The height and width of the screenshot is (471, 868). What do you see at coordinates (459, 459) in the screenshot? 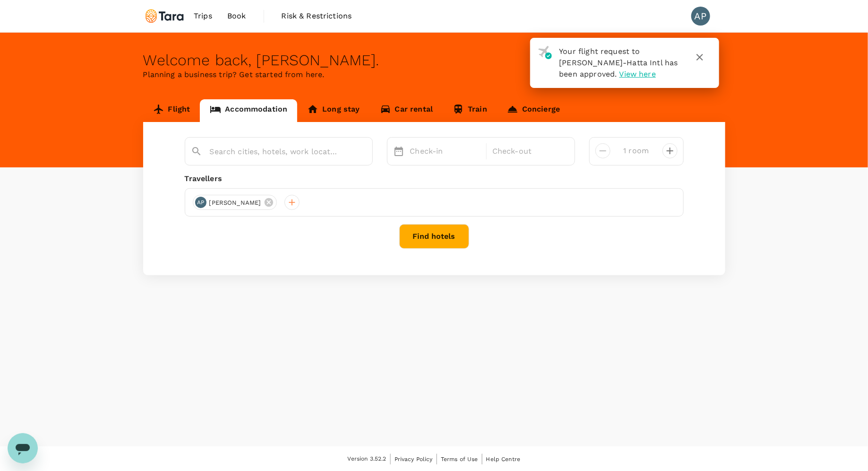
I see `a: Terms of Use` at bounding box center [459, 459].